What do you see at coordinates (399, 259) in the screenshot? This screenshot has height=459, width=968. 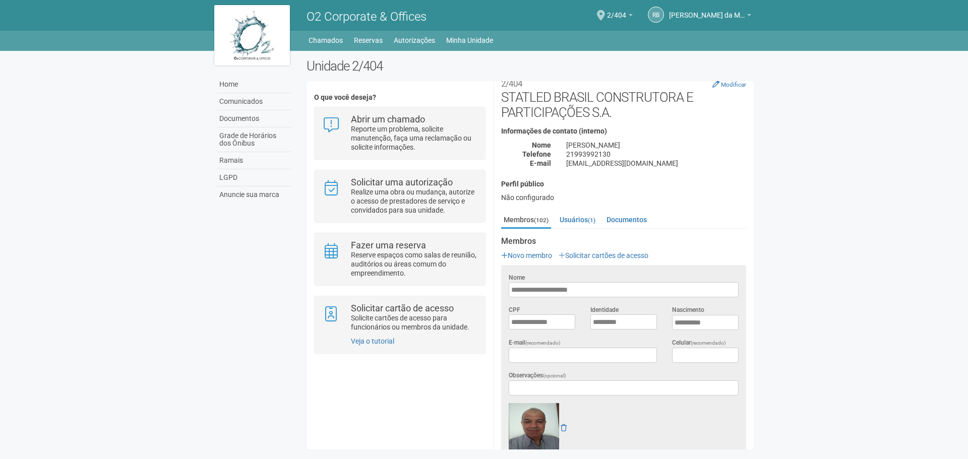 I see `a: Fazer uma reserva Reserve espaços como salas de reunião, auditórios ou áreas comum do empreendime...` at bounding box center [399, 259].